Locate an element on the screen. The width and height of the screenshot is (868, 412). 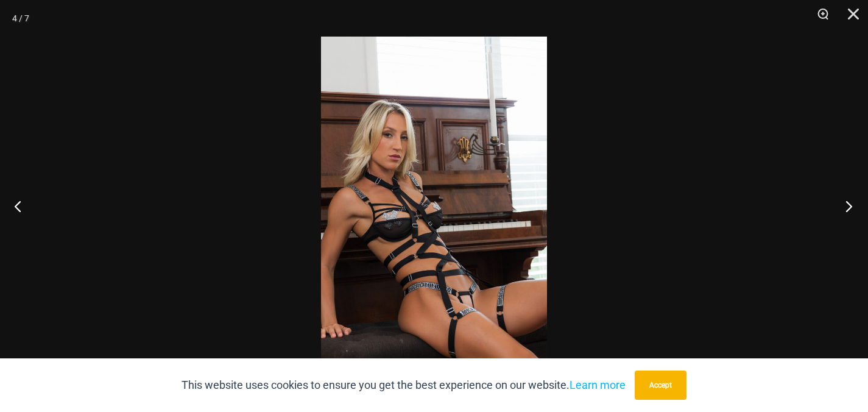
div: 4 / 7 is located at coordinates (21, 18).